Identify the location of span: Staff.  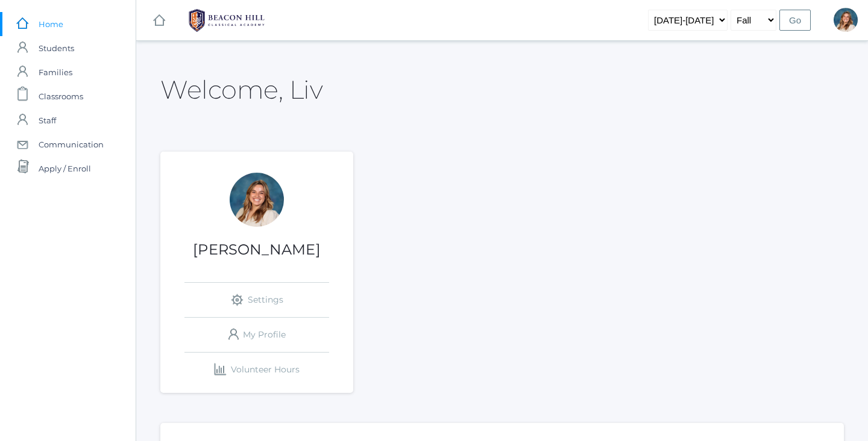
(47, 120).